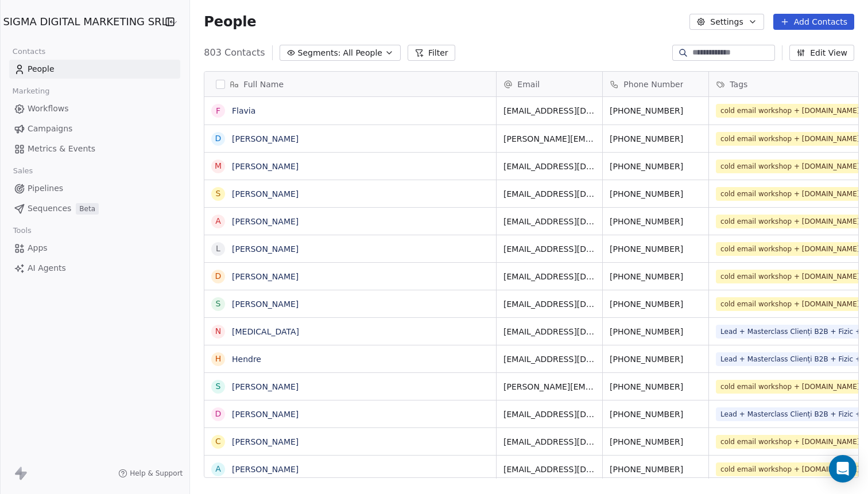 The image size is (868, 494). I want to click on a: People, so click(95, 69).